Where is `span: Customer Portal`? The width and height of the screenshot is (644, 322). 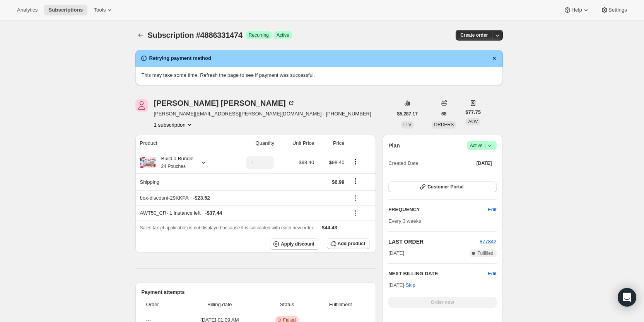 span: Customer Portal is located at coordinates (445, 187).